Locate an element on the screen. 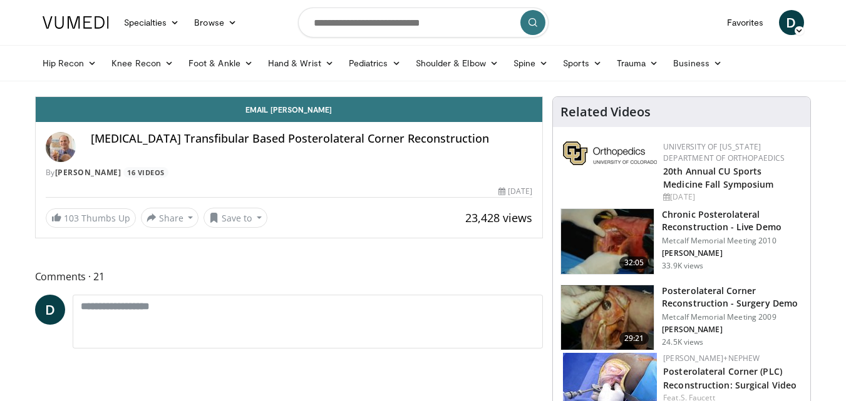 The image size is (846, 401). a: Favorites is located at coordinates (745, 23).